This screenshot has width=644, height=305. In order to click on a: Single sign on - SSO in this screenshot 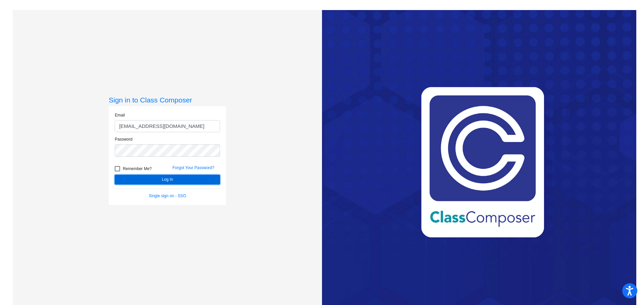, I will do `click(168, 196)`.